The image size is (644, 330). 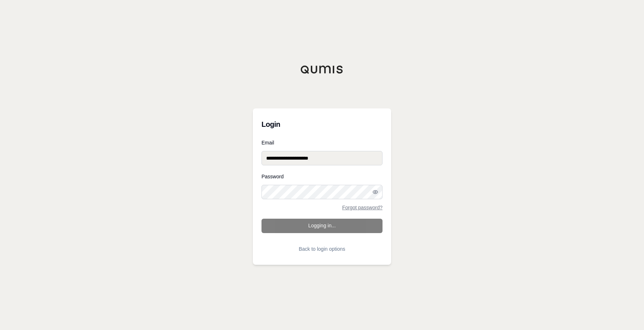 What do you see at coordinates (362, 208) in the screenshot?
I see `a: Forgot password?` at bounding box center [362, 208].